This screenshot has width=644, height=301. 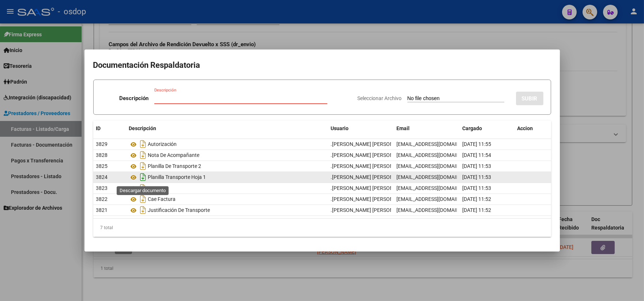 I want to click on span: Accion, so click(x=525, y=128).